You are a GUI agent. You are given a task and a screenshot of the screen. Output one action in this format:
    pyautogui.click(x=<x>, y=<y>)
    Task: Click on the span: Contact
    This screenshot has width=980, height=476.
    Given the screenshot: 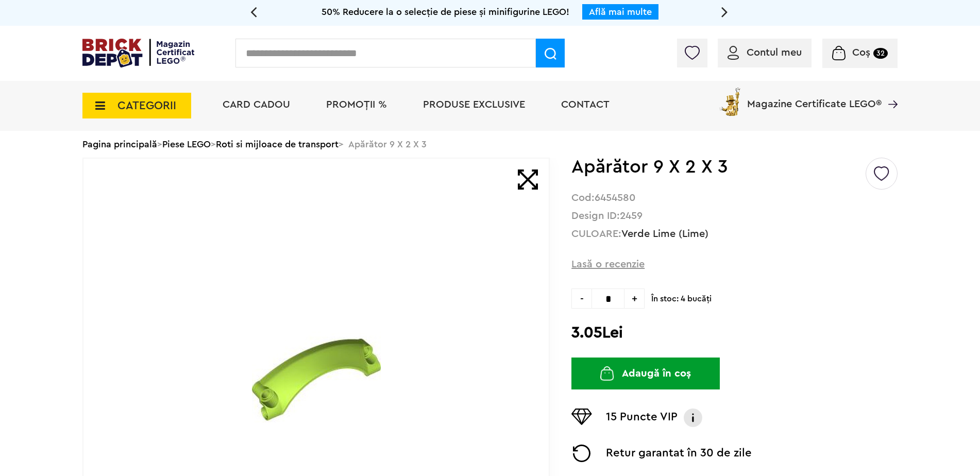 What is the action you would take?
    pyautogui.click(x=585, y=105)
    